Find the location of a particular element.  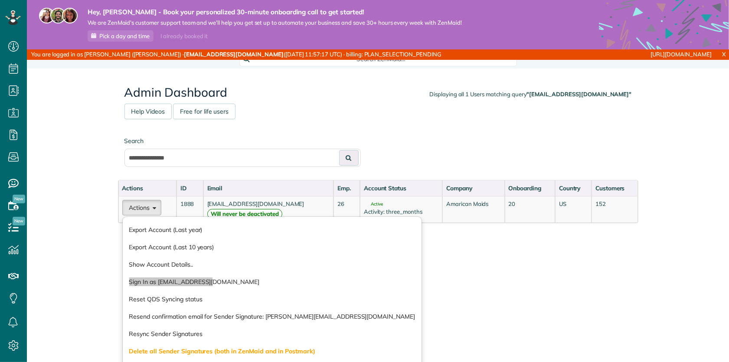

span: Active is located at coordinates (373, 204).